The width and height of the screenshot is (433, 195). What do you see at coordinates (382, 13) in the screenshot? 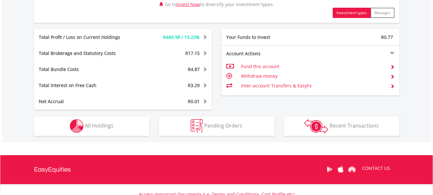
I see `button: Manager` at bounding box center [382, 13].